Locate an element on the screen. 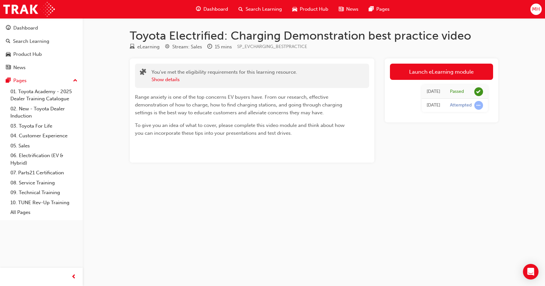  div: Stream: Sales is located at coordinates (187, 47).